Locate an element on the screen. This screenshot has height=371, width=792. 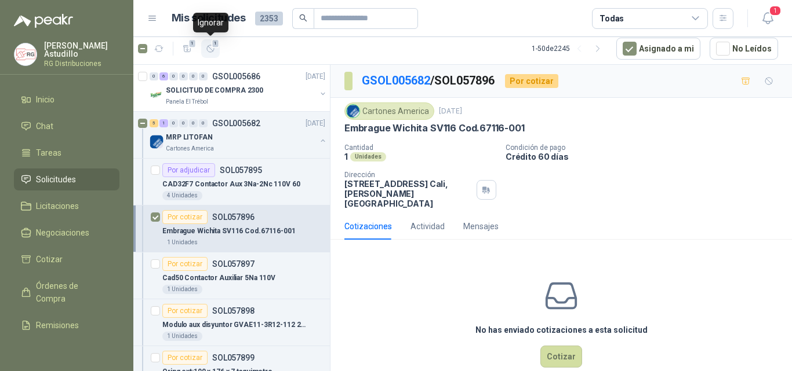
div: Cartones America is located at coordinates (389, 111).